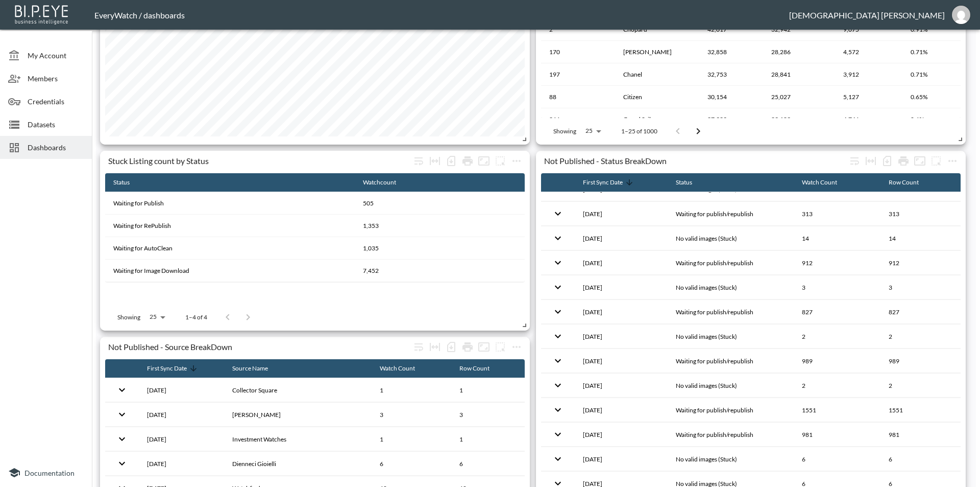 The width and height of the screenshot is (980, 487). Describe the element at coordinates (869, 52) in the screenshot. I see `th: 4,572` at that location.